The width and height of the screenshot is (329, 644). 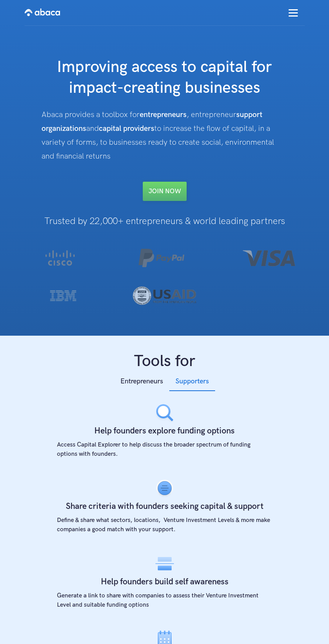 What do you see at coordinates (164, 532) in the screenshot?
I see `div: Define & share what sectors, locations, Venture Investment Levels & more make companies a good ma...` at bounding box center [164, 532].